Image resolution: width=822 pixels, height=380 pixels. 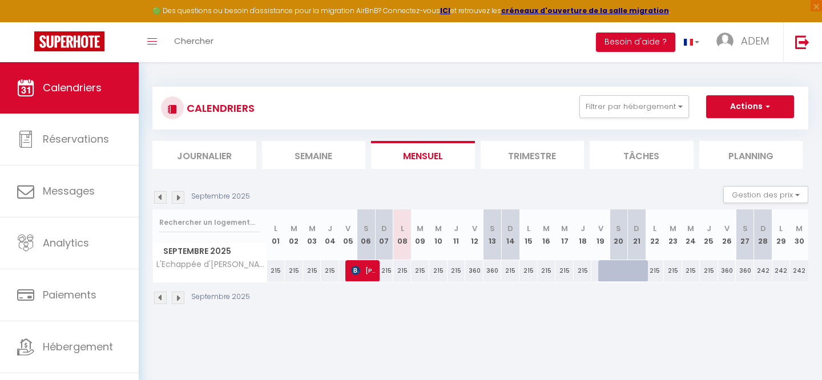 I want to click on th: 21, so click(x=637, y=235).